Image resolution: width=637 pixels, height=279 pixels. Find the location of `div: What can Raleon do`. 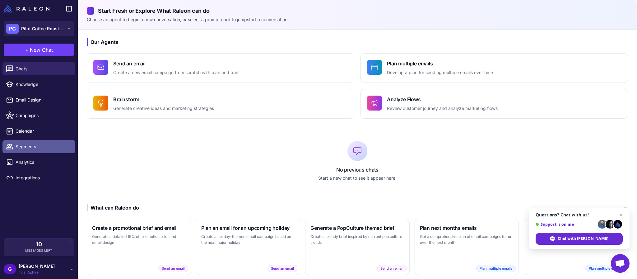

div: What can Raleon do is located at coordinates (113, 207).